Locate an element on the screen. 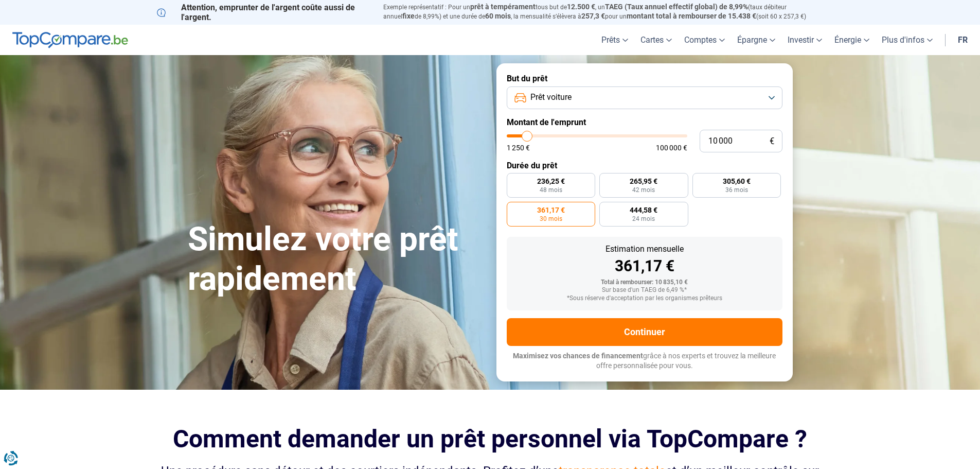  h2: Comment demander un prêt personnel via TopCompare ? is located at coordinates (490, 438).